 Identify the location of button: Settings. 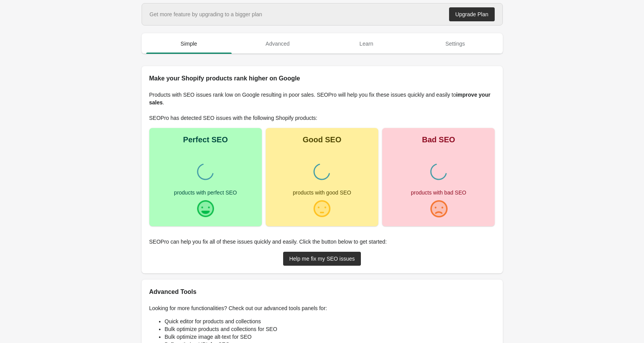
(455, 43).